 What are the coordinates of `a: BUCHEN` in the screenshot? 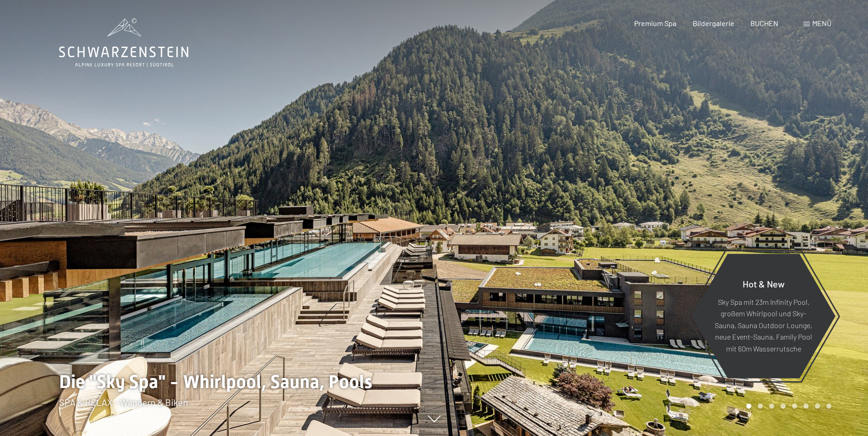 It's located at (763, 22).